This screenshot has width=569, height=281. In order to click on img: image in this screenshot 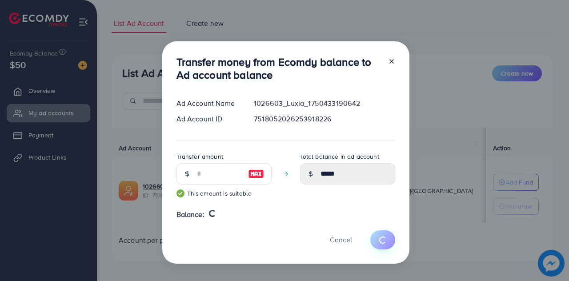, I will do `click(256, 174)`.